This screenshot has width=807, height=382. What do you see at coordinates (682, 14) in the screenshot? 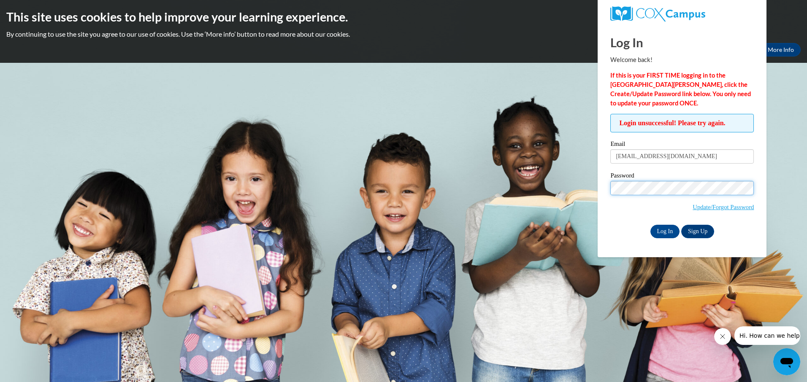
I see `a: COX Campus` at bounding box center [682, 14].